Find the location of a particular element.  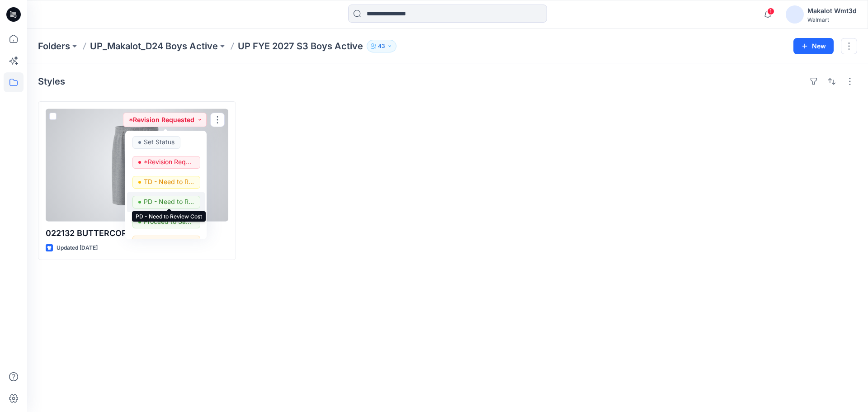

p: 022132 BUTTERCORE SHORT is located at coordinates (137, 234).